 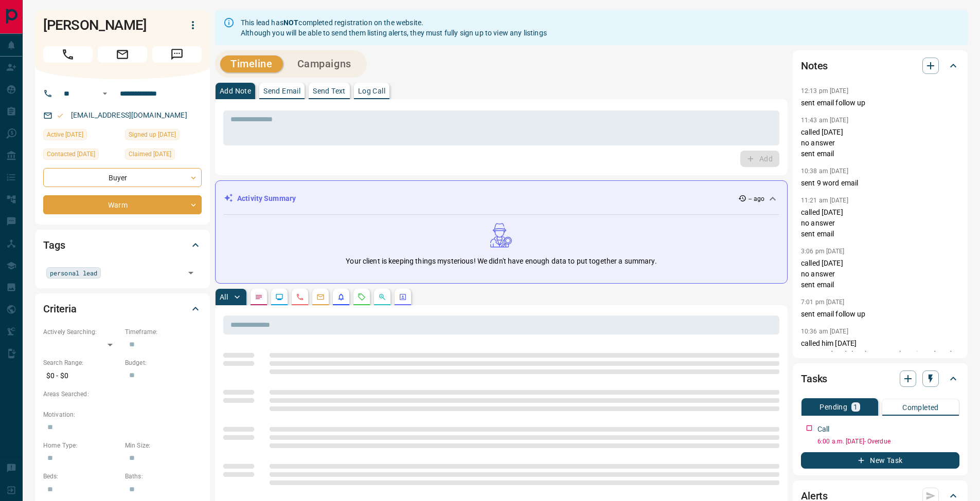 I want to click on p: -- ago, so click(x=756, y=199).